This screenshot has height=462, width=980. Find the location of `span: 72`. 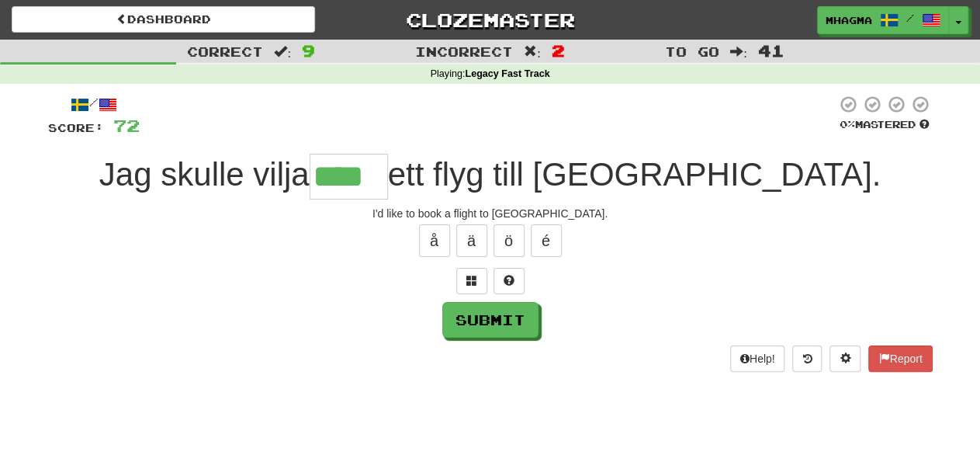

span: 72 is located at coordinates (126, 125).